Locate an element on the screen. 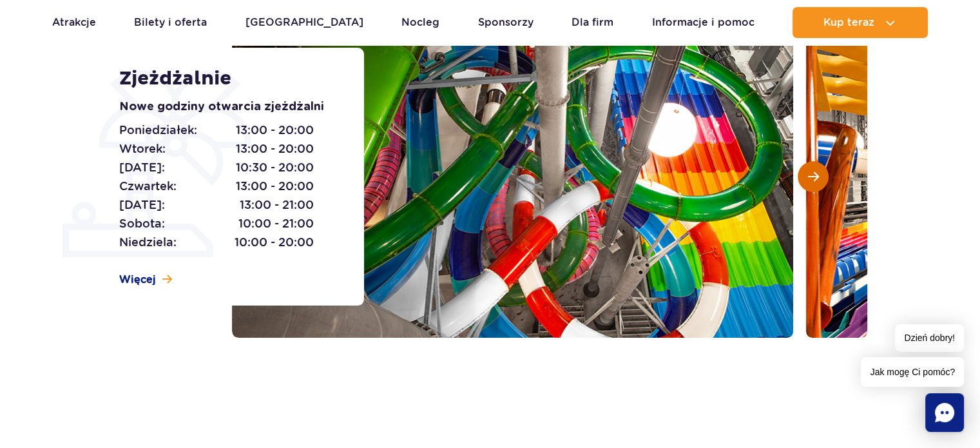  a: Nocleg is located at coordinates (420, 23).